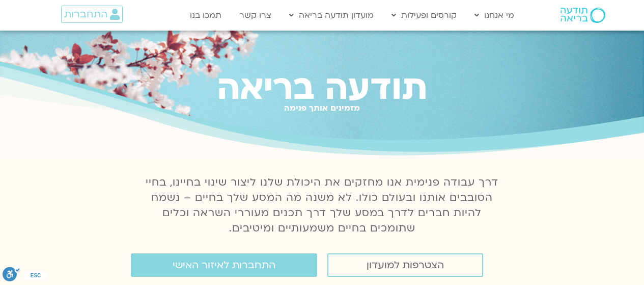 The width and height of the screenshot is (644, 285). Describe the element at coordinates (206, 15) in the screenshot. I see `a: תמכו בנו` at that location.